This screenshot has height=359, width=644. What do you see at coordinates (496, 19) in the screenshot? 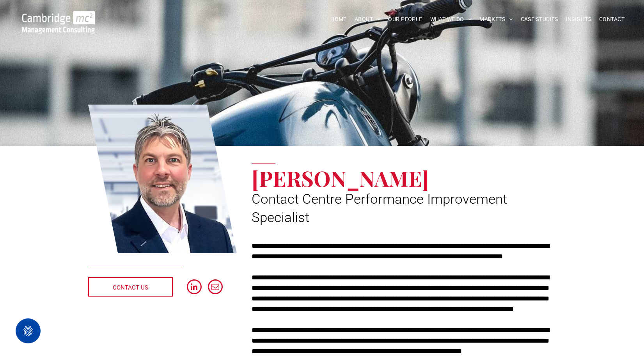
I see `a: MARKETS` at bounding box center [496, 19].